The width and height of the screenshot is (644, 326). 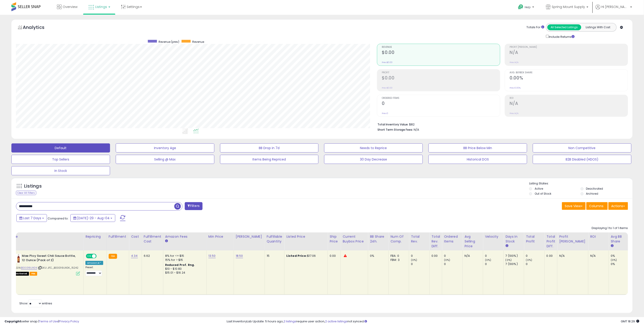 What do you see at coordinates (399, 239) in the screenshot?
I see `div: Num of Comp.` at bounding box center [399, 239].